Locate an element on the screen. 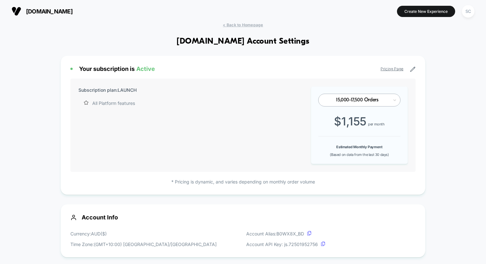 The image size is (486, 264). p: Subscription plan: LAUNCH is located at coordinates (107, 90).